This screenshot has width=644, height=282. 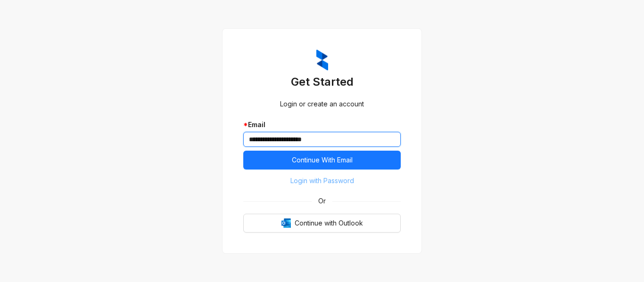 I want to click on span: Login with Password, so click(x=322, y=181).